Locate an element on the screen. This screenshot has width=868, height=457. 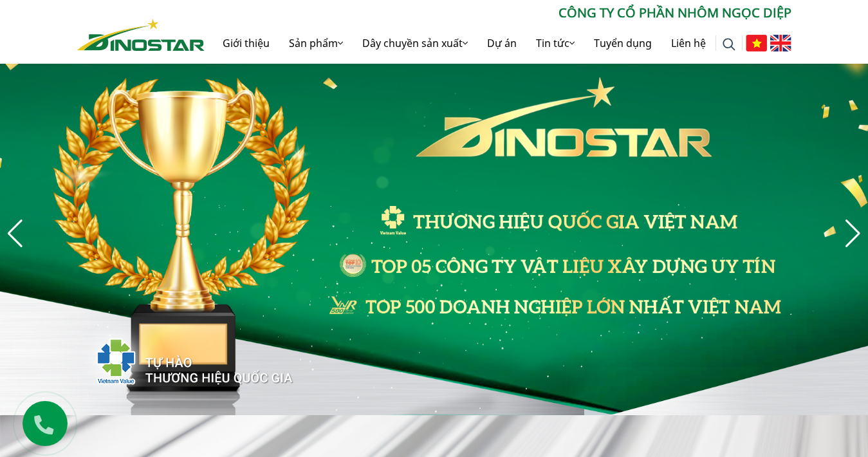
a: Nhôm Dinostar is located at coordinates (141, 33).